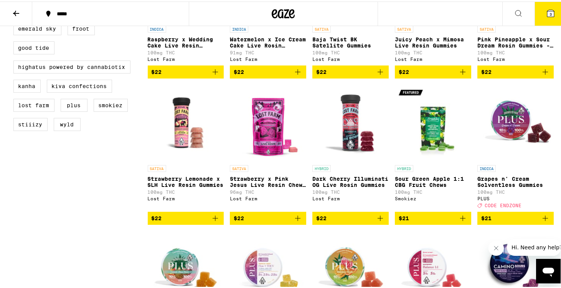 The width and height of the screenshot is (561, 288). Describe the element at coordinates (515, 122) in the screenshot. I see `img: PLUS - Grapes n' Cream Solventless Gummies` at that location.